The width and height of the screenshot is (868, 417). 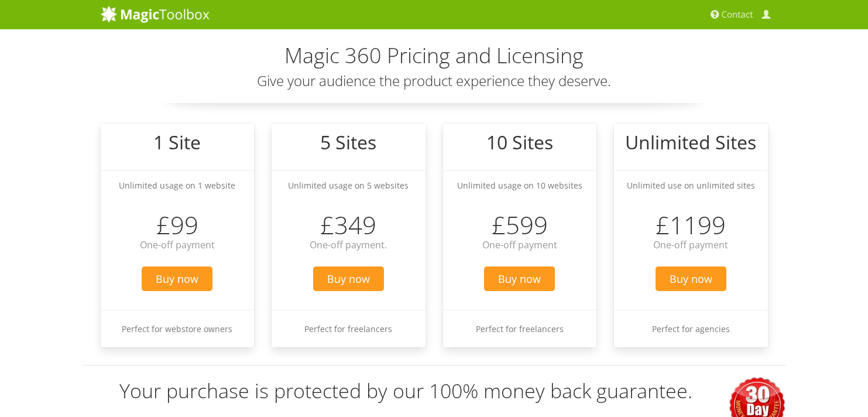 I want to click on big: 1 Site, so click(x=177, y=141).